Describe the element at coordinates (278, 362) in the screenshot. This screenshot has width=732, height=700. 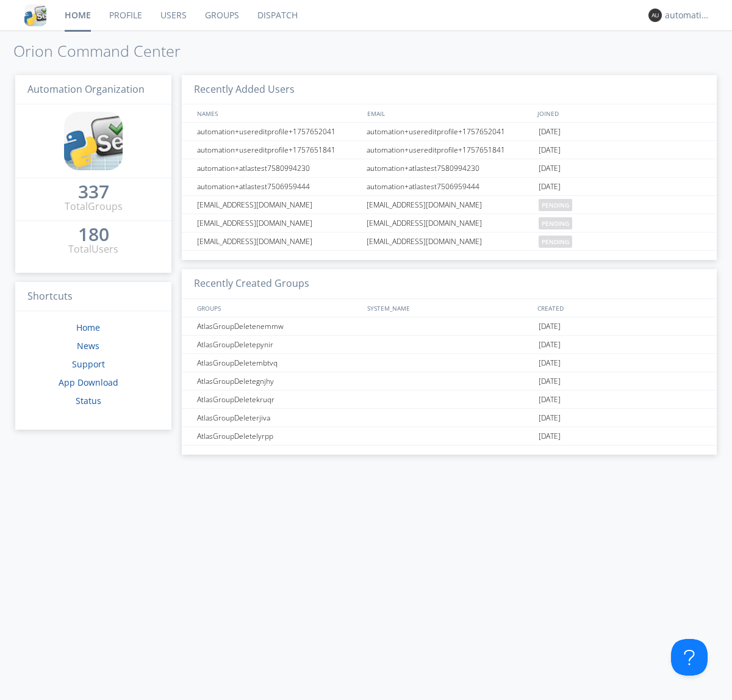
I see `div: AtlasGroupDeletembtvq` at that location.